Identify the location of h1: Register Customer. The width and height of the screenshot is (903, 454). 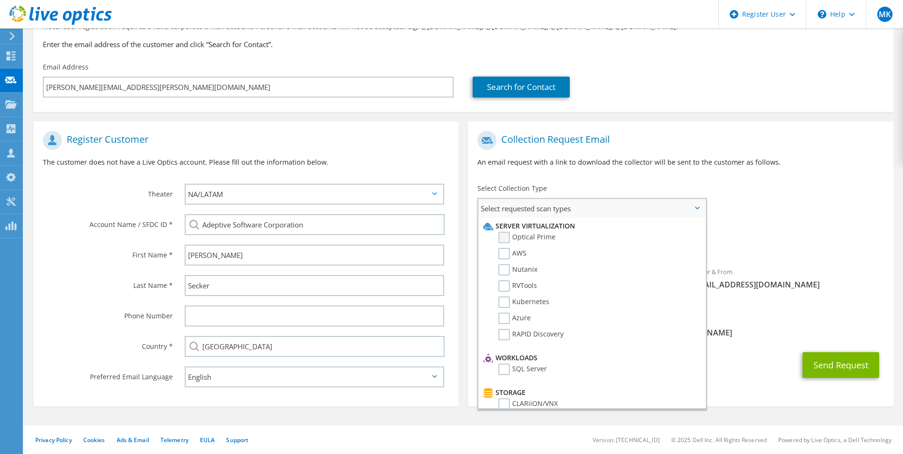
(243, 140).